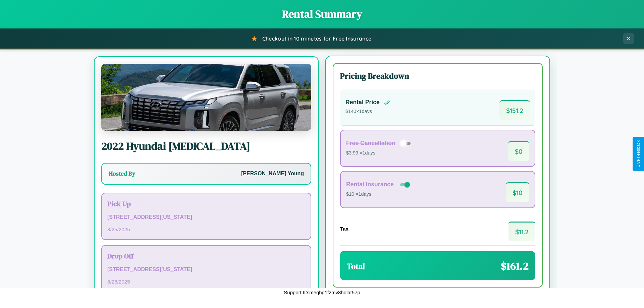  Describe the element at coordinates (206, 97) in the screenshot. I see `img: Hyundai Sonata` at that location.